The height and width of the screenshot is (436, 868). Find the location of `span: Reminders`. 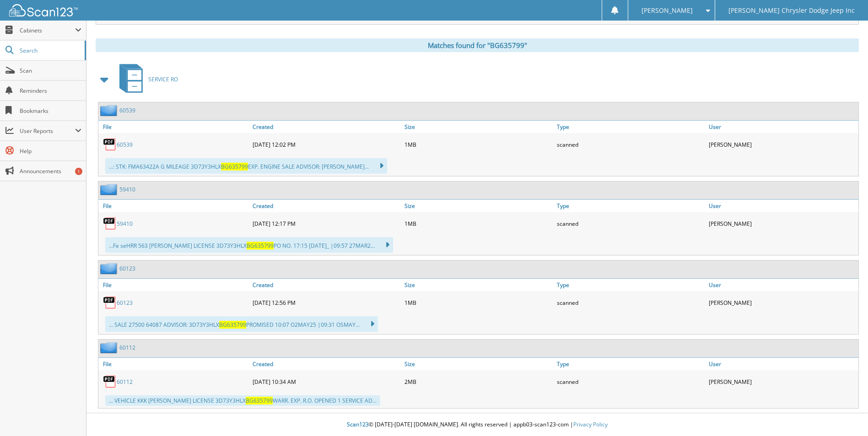

span: Reminders is located at coordinates (51, 90).